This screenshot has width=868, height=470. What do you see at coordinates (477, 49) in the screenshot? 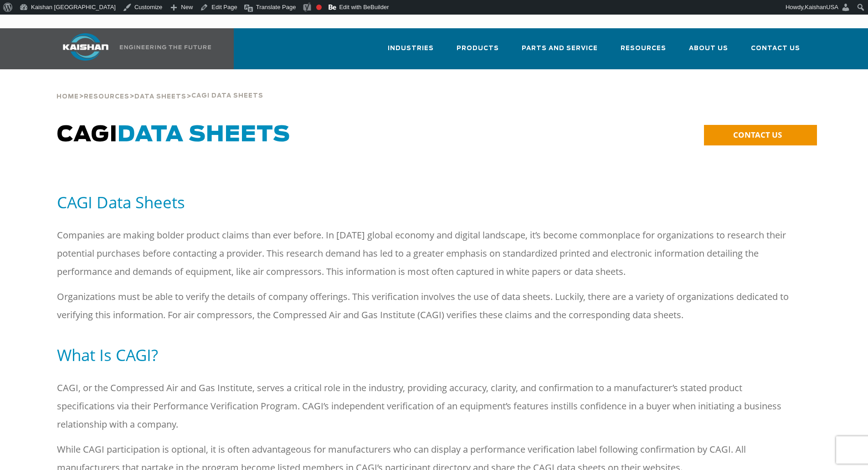
I see `span: Products` at bounding box center [477, 49].